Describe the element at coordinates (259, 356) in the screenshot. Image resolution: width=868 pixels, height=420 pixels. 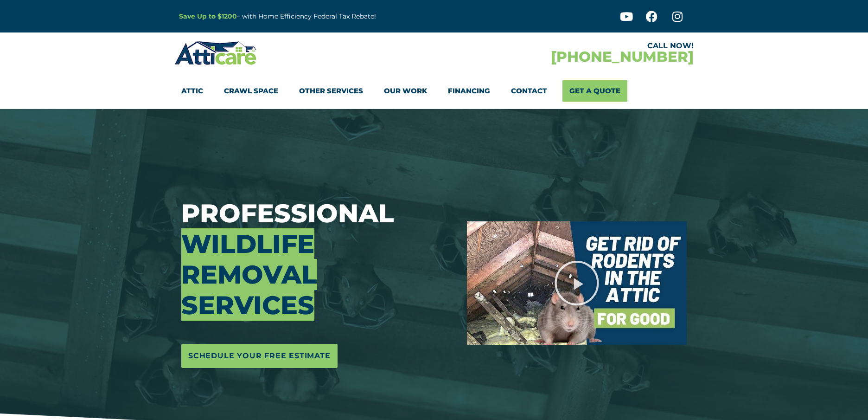
I see `a: Schedule Your Free Estimate` at that location.